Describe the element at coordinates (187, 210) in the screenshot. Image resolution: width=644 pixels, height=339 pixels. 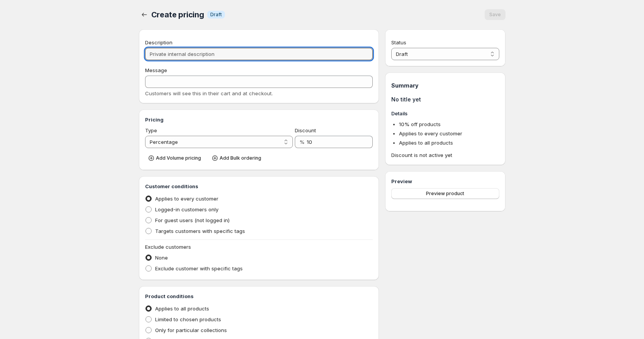
I see `span: Logged-in customers only` at that location.